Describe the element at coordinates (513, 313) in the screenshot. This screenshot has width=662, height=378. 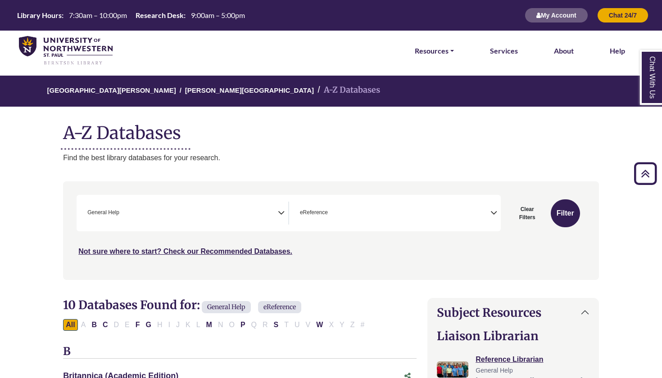
I see `button: Subject Resources` at that location.